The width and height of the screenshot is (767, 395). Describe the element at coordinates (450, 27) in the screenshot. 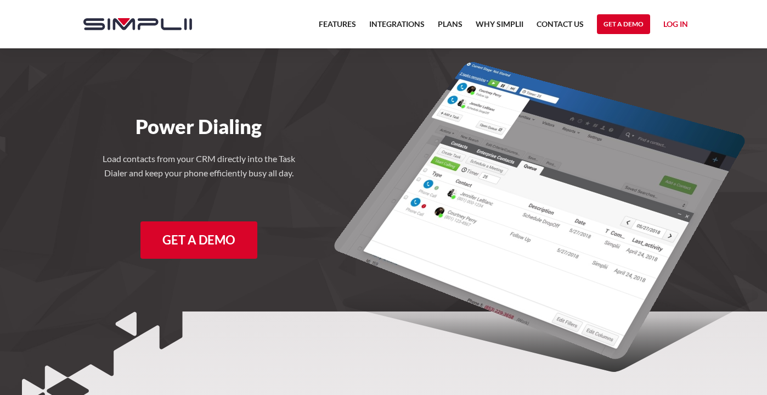

I see `a: Plans` at that location.